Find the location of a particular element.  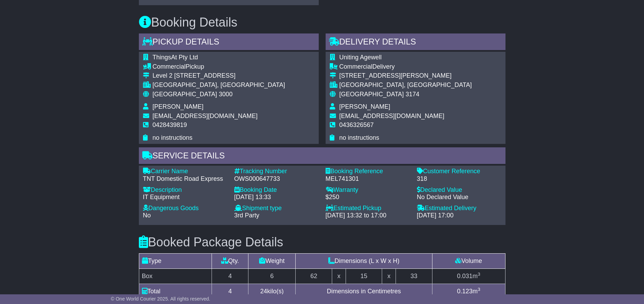

div: Dangerous Goods is located at coordinates (185, 208).